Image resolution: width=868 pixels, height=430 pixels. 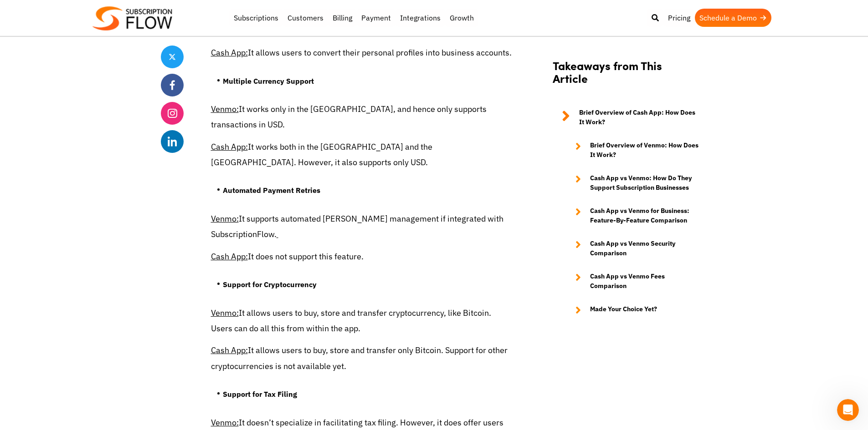 I want to click on a: Schedule a Demo, so click(x=733, y=17).